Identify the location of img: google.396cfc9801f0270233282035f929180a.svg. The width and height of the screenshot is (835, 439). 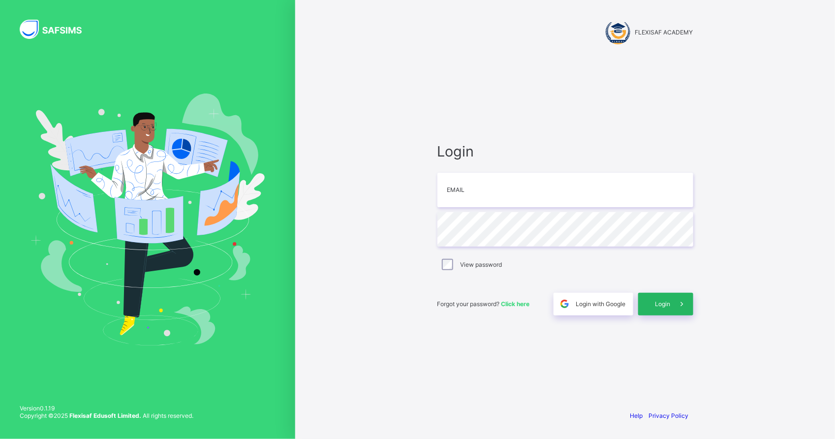
(565, 304).